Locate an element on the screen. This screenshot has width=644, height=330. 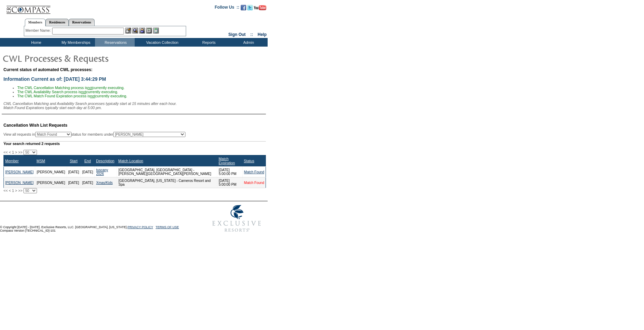
div: CWL Cancellation Matching and Availability Search processes typically start at 15 minutes after e... is located at coordinates (134, 105).